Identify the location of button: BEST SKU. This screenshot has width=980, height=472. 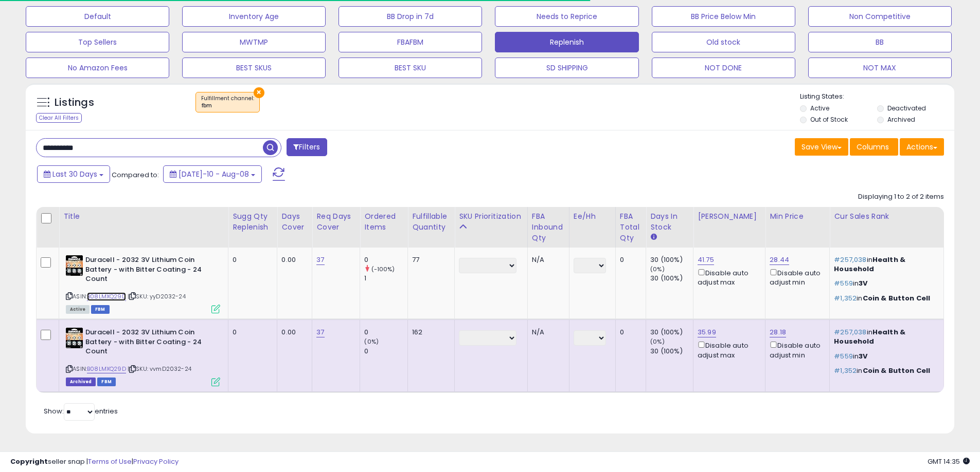
(410, 68).